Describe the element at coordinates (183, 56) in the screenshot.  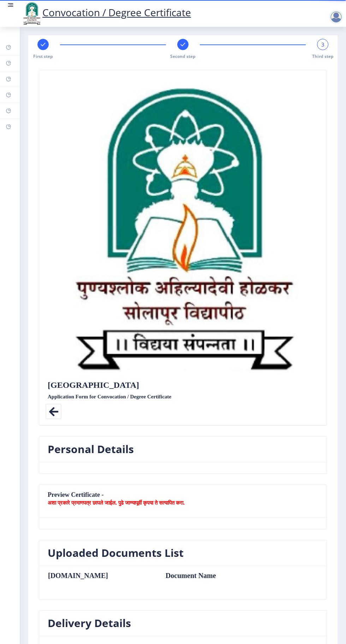
I see `span: Second step` at that location.